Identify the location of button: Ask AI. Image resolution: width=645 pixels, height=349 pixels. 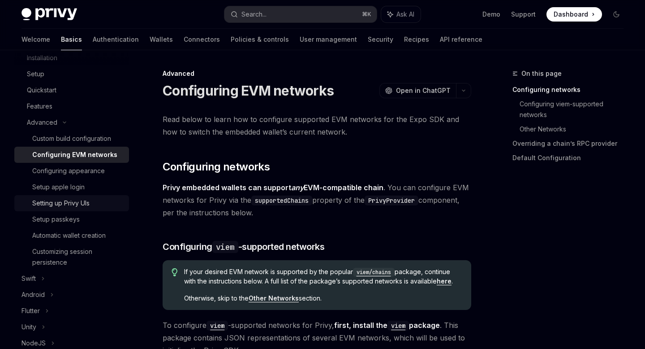
(401, 14).